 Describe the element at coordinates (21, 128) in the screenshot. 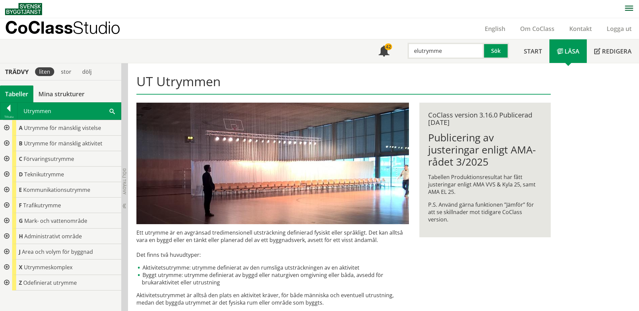

I see `span: A` at that location.